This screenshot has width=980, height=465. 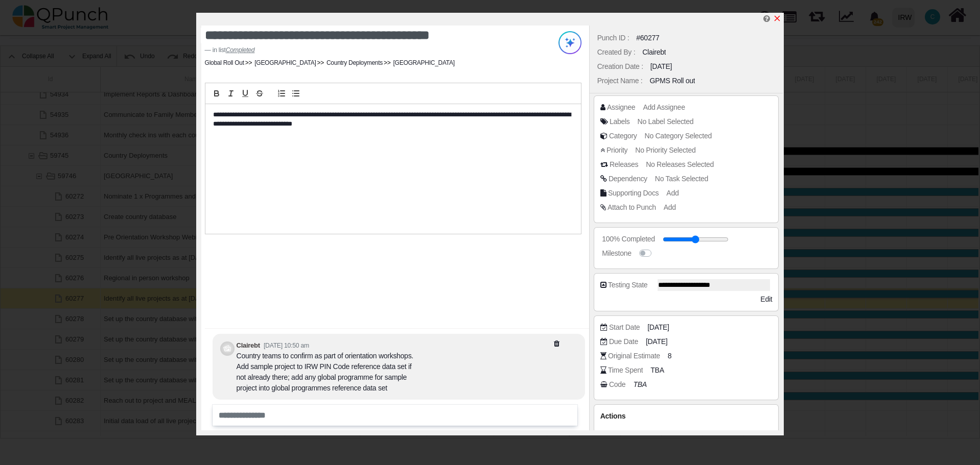 What do you see at coordinates (665, 150) in the screenshot?
I see `span: No Priority Selected` at bounding box center [665, 150].